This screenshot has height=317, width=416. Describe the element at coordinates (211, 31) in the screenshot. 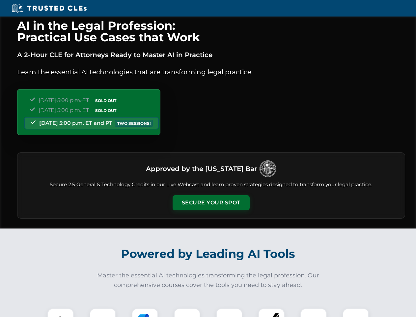

I see `h1: AI in the Legal Profession: Practical Use Cases that Work` at that location.